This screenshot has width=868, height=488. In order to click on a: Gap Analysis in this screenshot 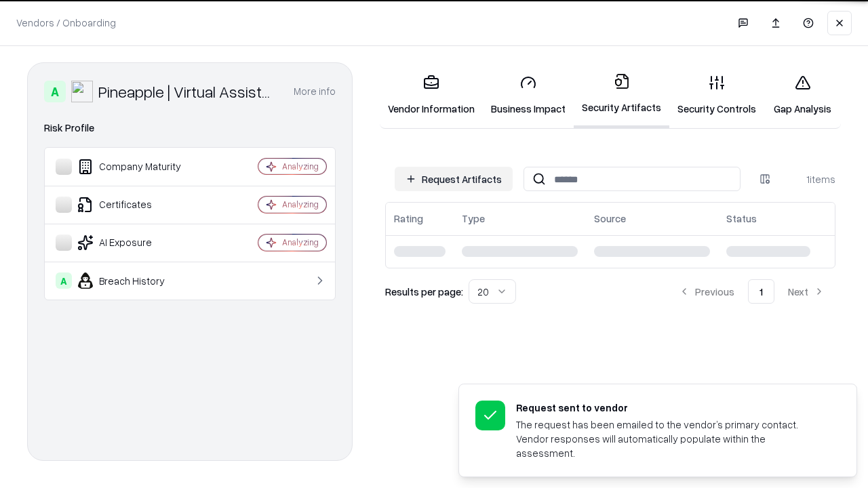, I will do `click(802, 95)`.